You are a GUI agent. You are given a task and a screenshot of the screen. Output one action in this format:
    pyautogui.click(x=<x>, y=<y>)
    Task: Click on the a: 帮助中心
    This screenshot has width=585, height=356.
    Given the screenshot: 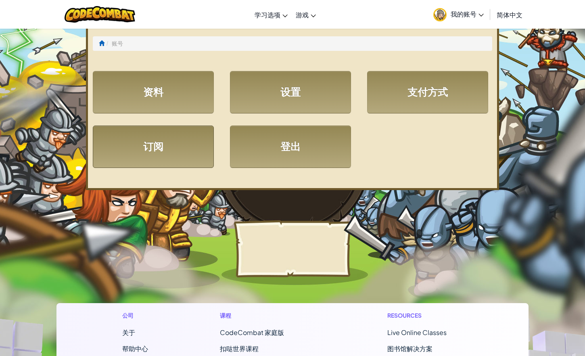 What is the action you would take?
    pyautogui.click(x=135, y=348)
    